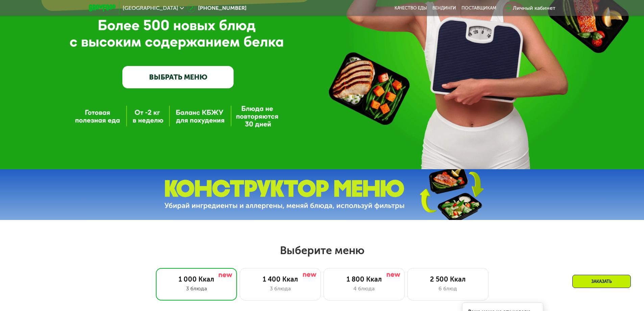  What do you see at coordinates (322, 250) in the screenshot?
I see `h2: Выберите меню` at bounding box center [322, 250].